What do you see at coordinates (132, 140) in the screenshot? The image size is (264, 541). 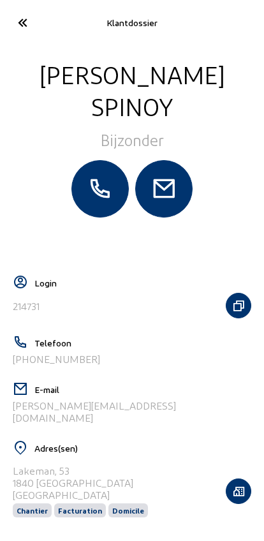 I see `div: Bijzonder` at bounding box center [132, 140].